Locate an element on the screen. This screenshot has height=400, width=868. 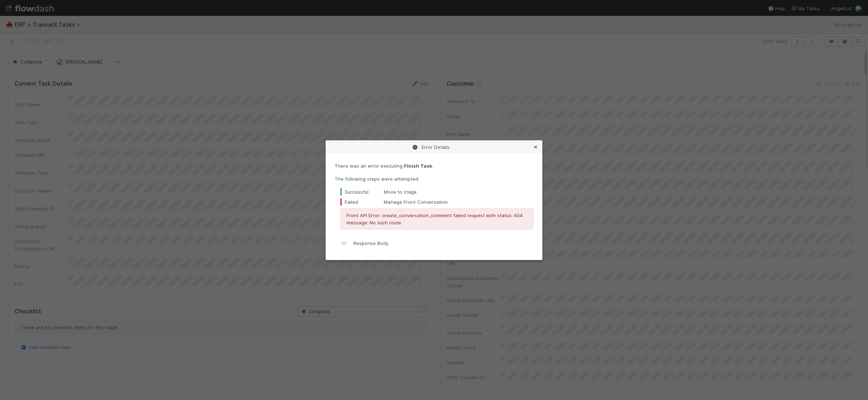
div: Failed is located at coordinates (362, 202).